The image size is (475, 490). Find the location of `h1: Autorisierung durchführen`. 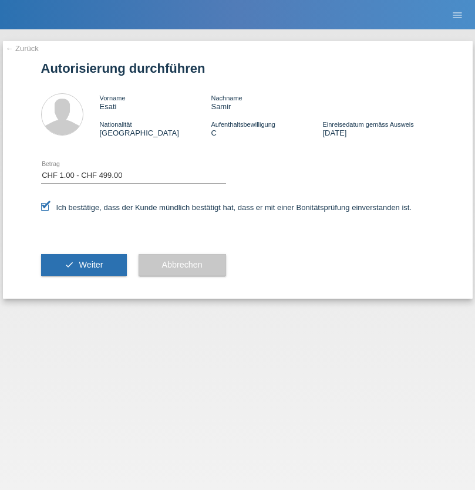

h1: Autorisierung durchführen is located at coordinates (238, 68).